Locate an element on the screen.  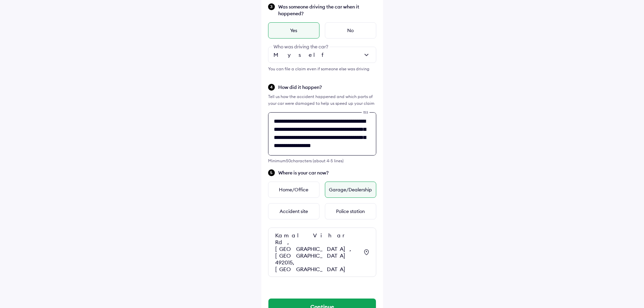
span: Was someone driving the car when it happened? is located at coordinates (327, 10).